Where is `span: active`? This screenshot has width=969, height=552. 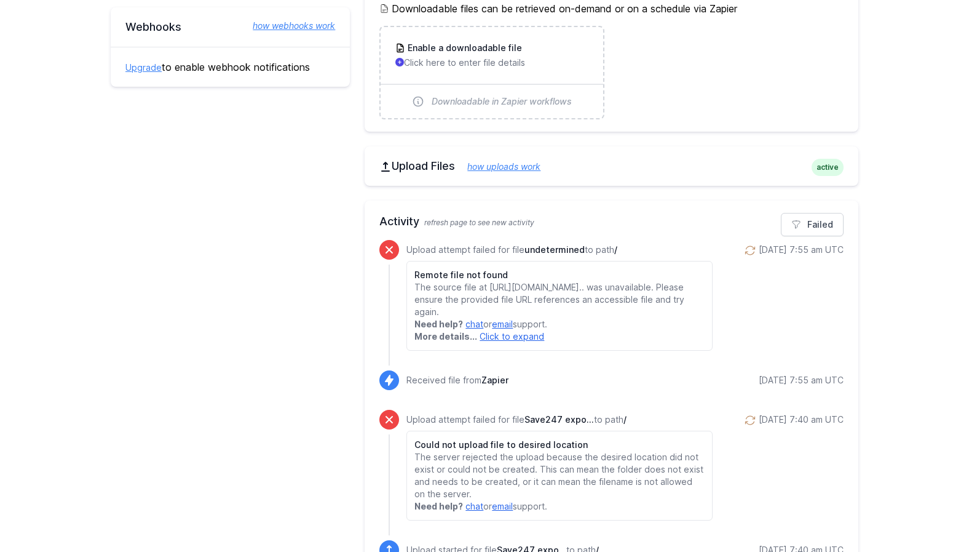 span: active is located at coordinates (828, 167).